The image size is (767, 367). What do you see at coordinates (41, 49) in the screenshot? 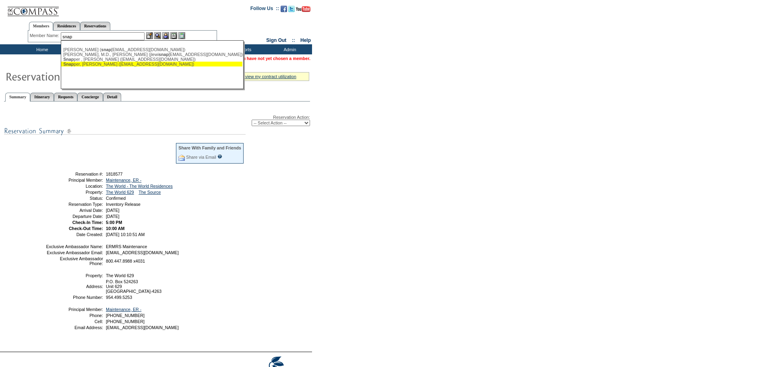
I see `td: Home` at bounding box center [41, 49].